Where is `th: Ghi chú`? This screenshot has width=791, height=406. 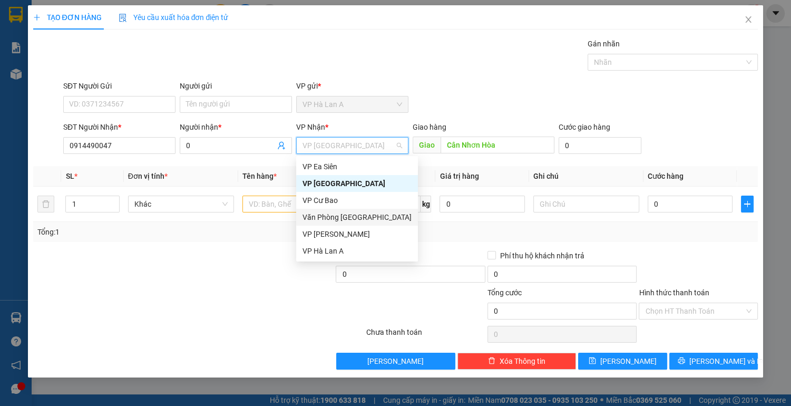 th: Ghi chú is located at coordinates (586, 176).